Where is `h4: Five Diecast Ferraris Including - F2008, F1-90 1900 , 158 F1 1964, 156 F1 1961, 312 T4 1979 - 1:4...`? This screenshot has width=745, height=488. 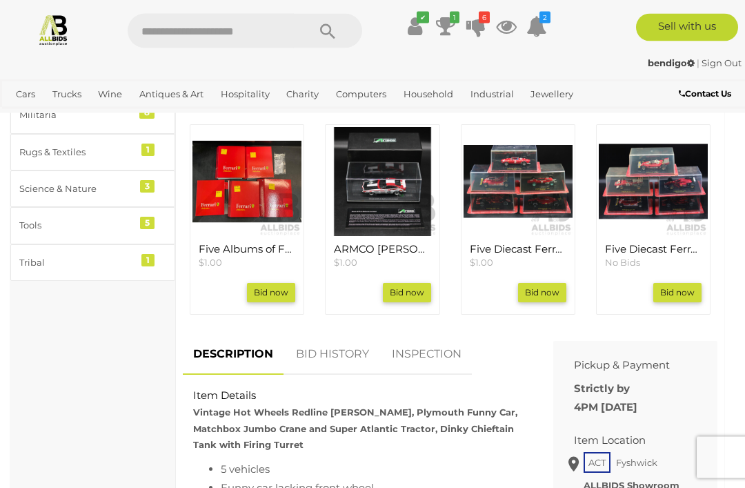 h4: Five Diecast Ferraris Including - F2008, F1-90 1900 , 158 F1 1964, 156 F1 1961, 312 T4 1979 - 1:4... is located at coordinates (518, 250).